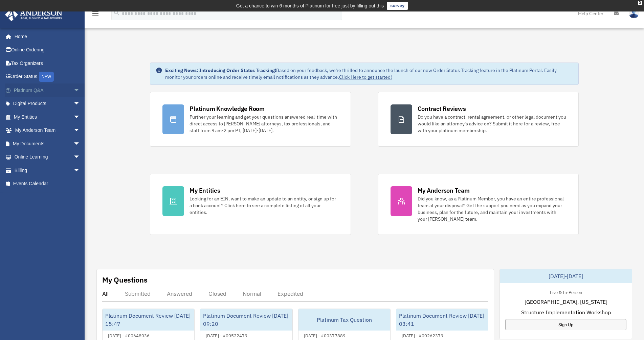 The image size is (644, 340). I want to click on div: Do you have a contract, rental agreement, or other legal document you would like an attorney's ad..., so click(492, 124).